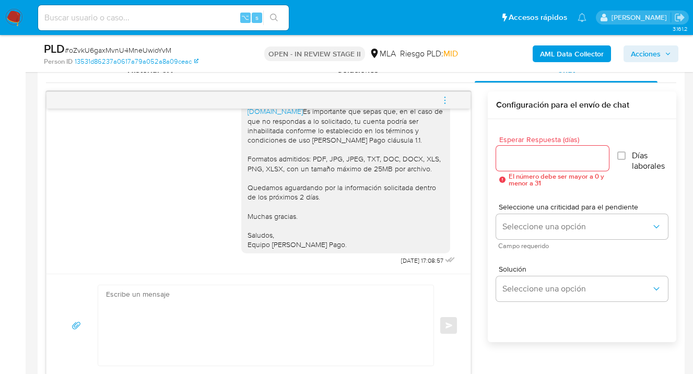 This screenshot has width=693, height=374. Describe the element at coordinates (680, 17) in the screenshot. I see `a: Salir` at that location.